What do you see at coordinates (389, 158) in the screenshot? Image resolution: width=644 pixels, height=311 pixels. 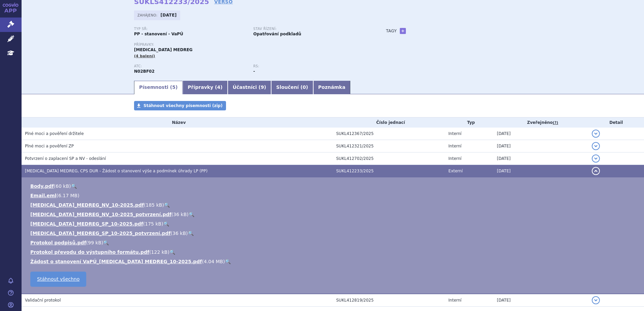 I see `td: SUKL412702/2025` at bounding box center [389, 158].